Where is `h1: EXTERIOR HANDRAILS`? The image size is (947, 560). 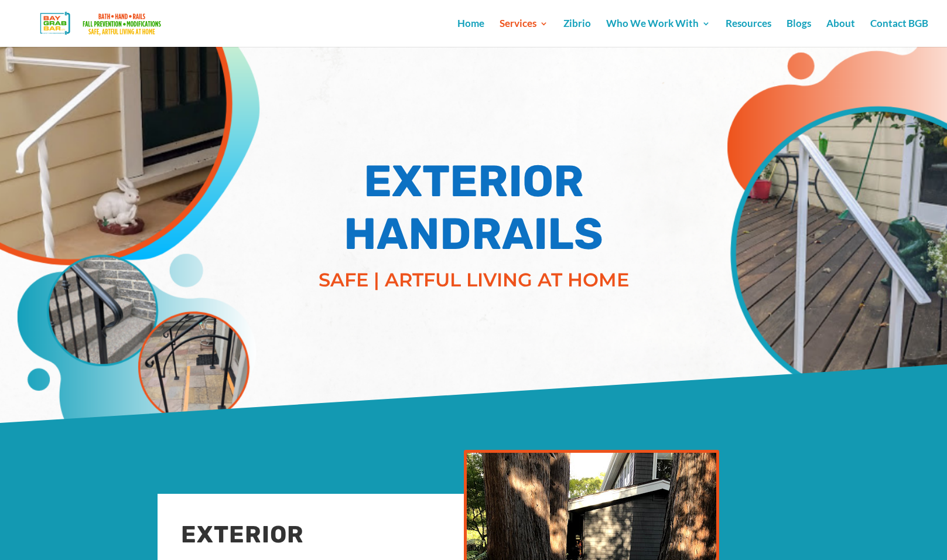 h1: EXTERIOR HANDRAILS is located at coordinates (474, 211).